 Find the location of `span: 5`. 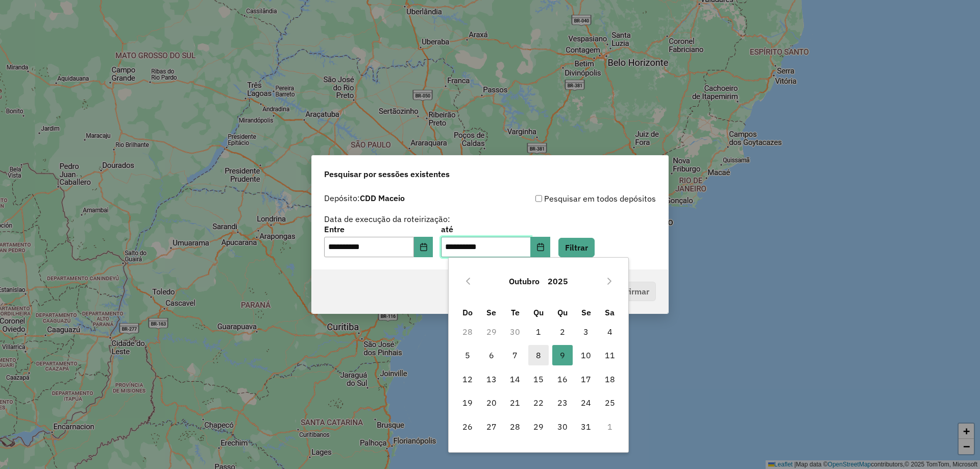

span: 5 is located at coordinates (468, 355).